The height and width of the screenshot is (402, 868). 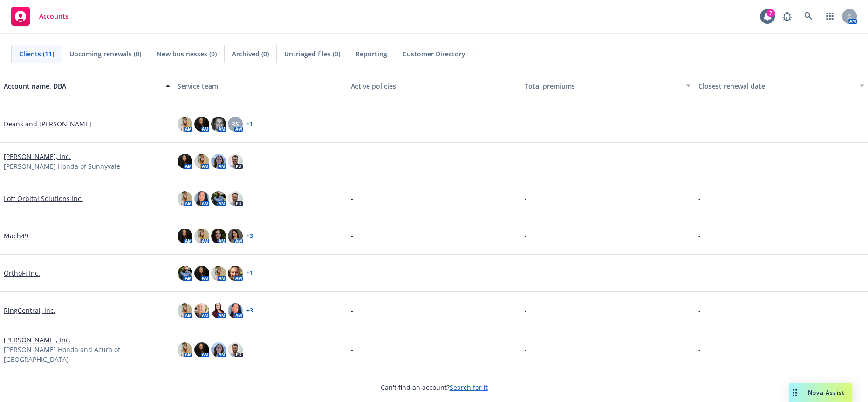 I want to click on a: OrthoFi Inc., so click(x=22, y=272).